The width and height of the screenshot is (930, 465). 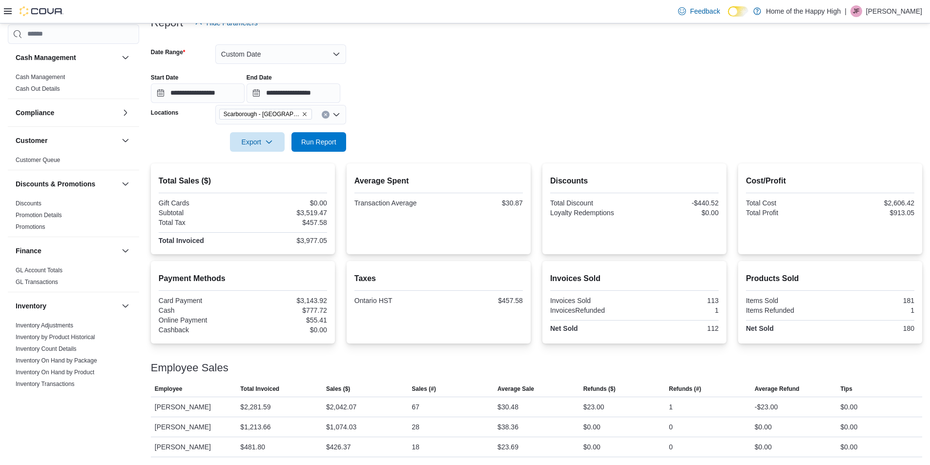 What do you see at coordinates (38, 89) in the screenshot?
I see `span: Cash Out Details` at bounding box center [38, 89].